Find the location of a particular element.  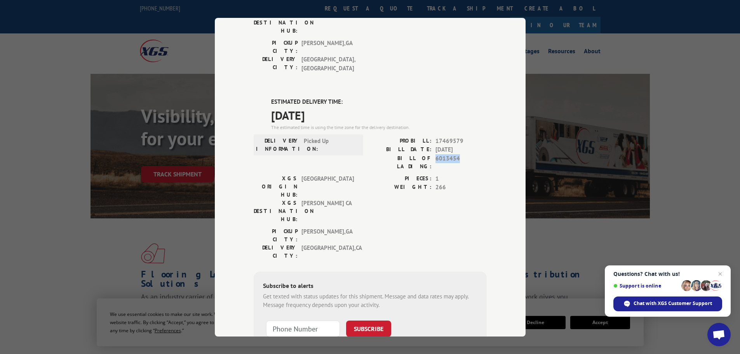

span: 17469579 is located at coordinates (461, 141).